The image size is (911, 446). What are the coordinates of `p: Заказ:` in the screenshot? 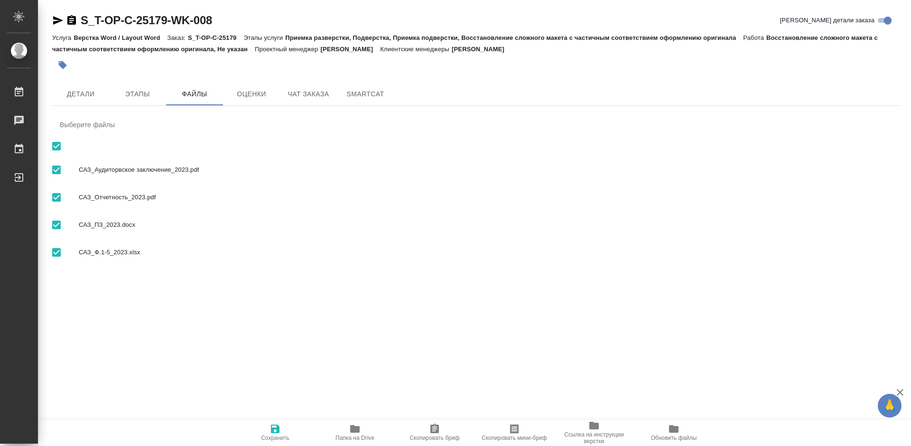 It's located at (177, 37).